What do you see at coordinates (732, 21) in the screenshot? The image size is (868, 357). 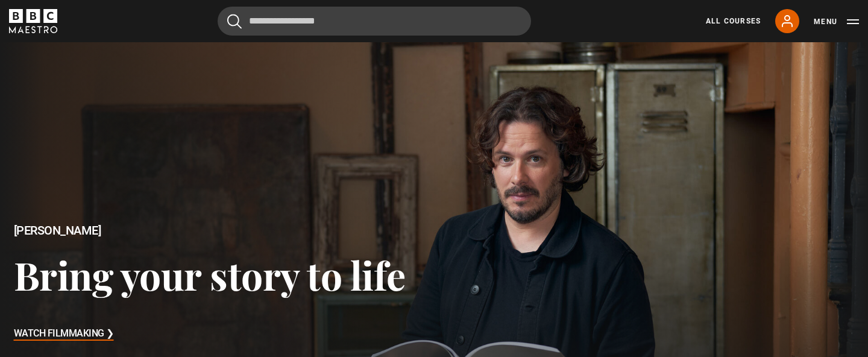 I see `a: All Courses` at bounding box center [732, 21].